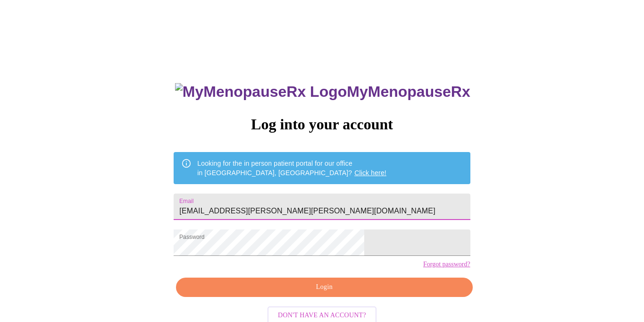 This screenshot has width=644, height=322. I want to click on a: Forgot password?, so click(446, 264).